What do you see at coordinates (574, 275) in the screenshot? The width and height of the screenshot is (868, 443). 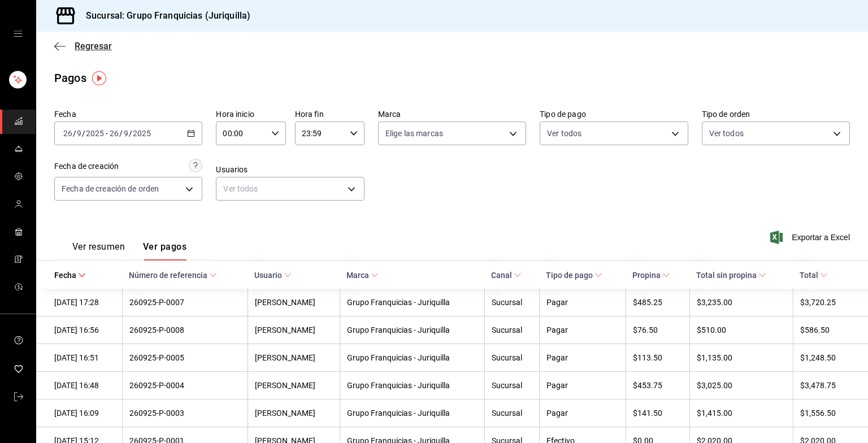 I see `span: Tipo de pago` at bounding box center [574, 275].